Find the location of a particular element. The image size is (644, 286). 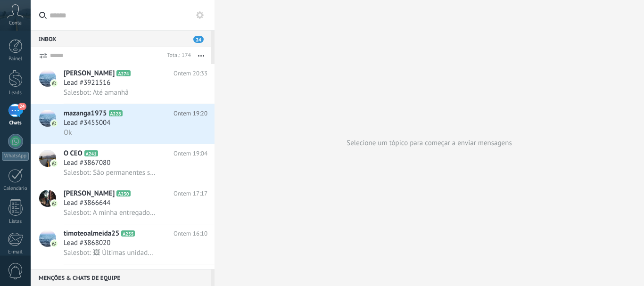

div: Chats is located at coordinates (16, 123).